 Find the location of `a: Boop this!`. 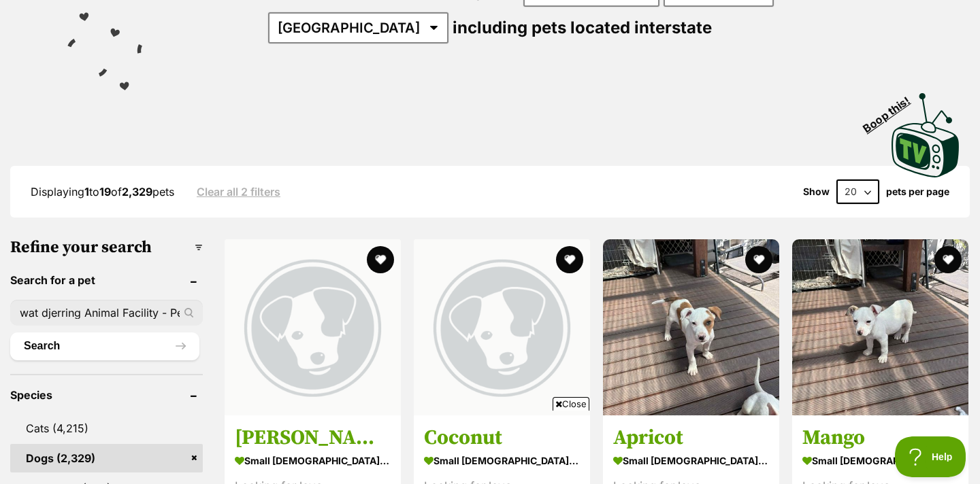

a: Boop this! is located at coordinates (926, 130).